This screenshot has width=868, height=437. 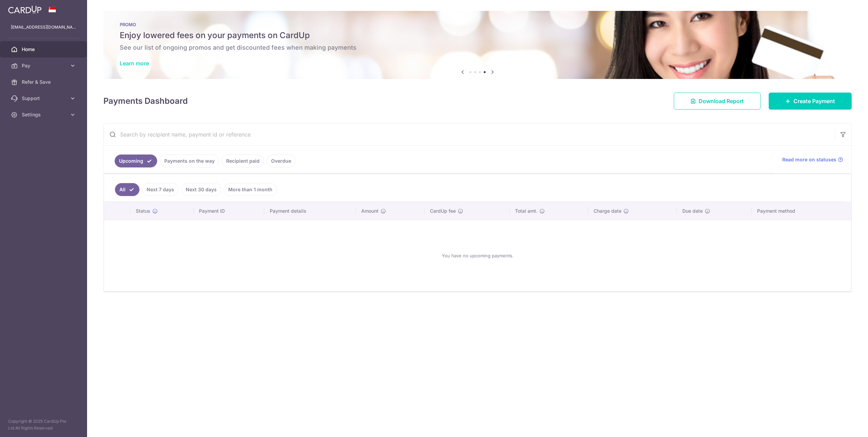 What do you see at coordinates (160, 189) in the screenshot?
I see `a: Next 7 days` at bounding box center [160, 189].